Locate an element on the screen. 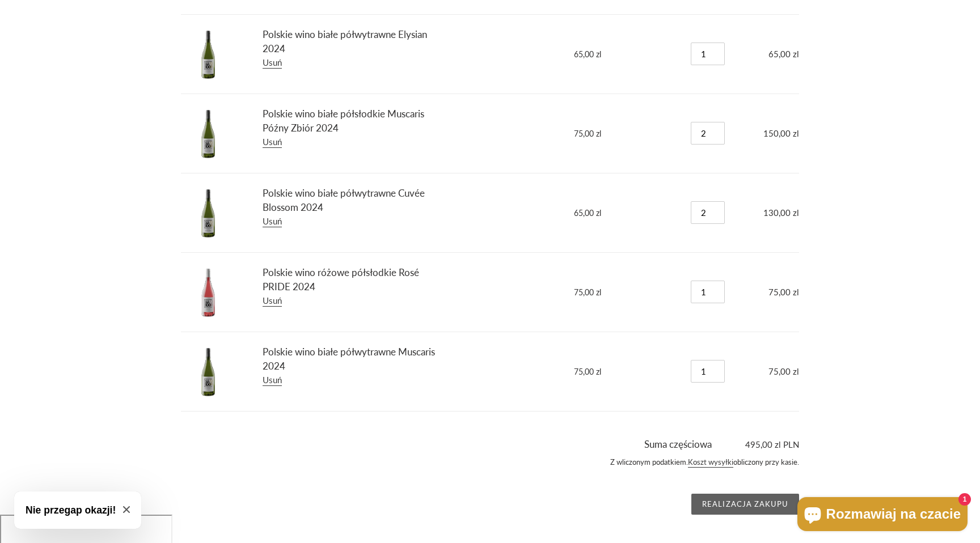 This screenshot has height=543, width=980. span: 495,00 zl PLN is located at coordinates (756, 444).